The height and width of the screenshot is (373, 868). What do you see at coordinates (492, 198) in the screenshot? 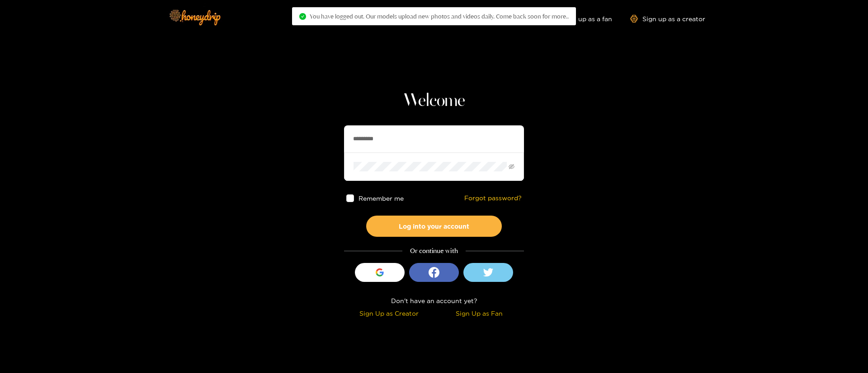
I see `a: Forgot password?` at bounding box center [492, 198].